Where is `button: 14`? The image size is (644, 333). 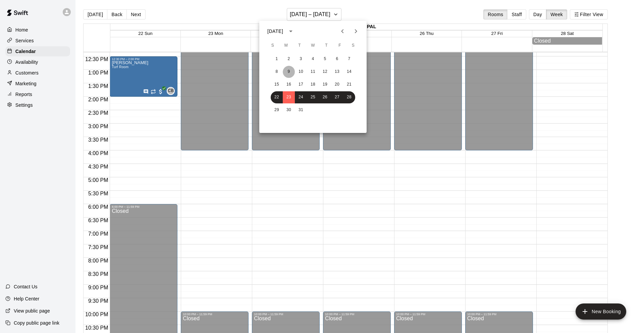 button: 14 is located at coordinates (349, 72).